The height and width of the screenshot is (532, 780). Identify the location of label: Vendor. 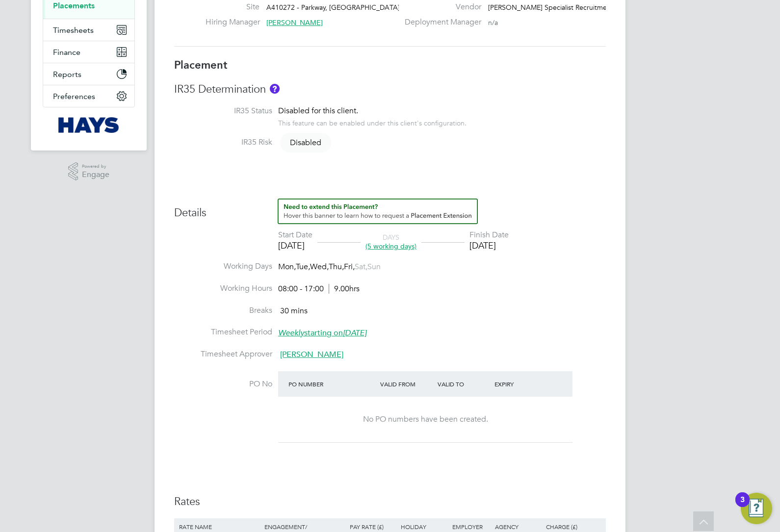
(440, 7).